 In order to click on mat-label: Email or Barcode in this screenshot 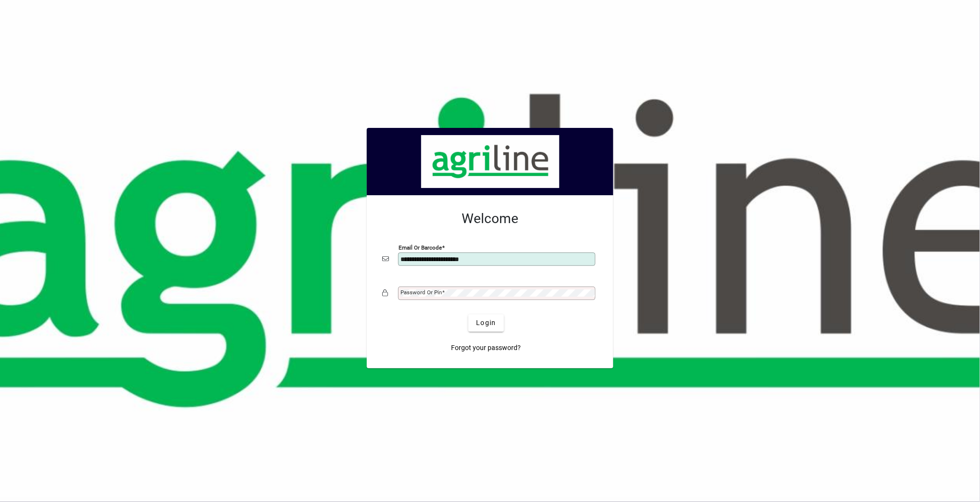, I will do `click(420, 247)`.